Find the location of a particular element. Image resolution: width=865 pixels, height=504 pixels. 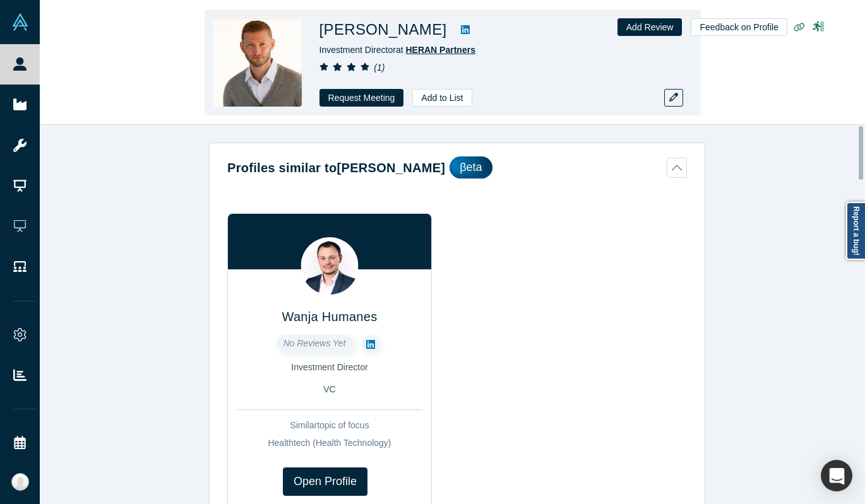

span: Healthtech (Health Technology) is located at coordinates (329, 443).